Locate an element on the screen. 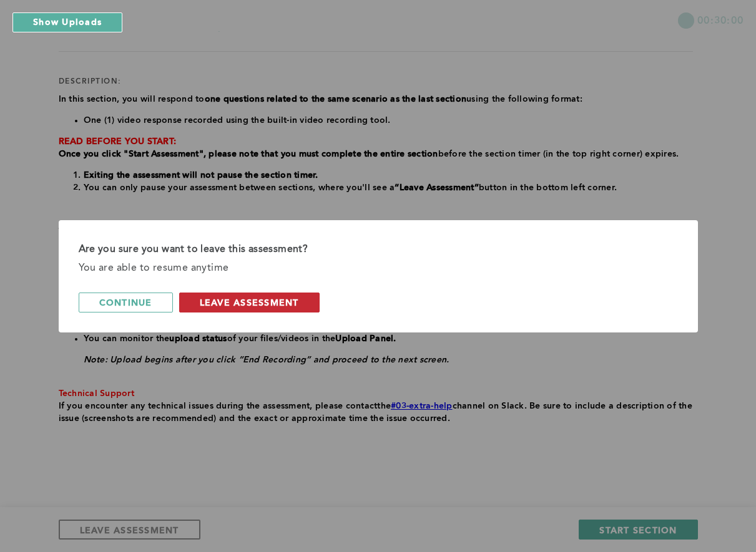  button: Show Uploads is located at coordinates (67, 23).